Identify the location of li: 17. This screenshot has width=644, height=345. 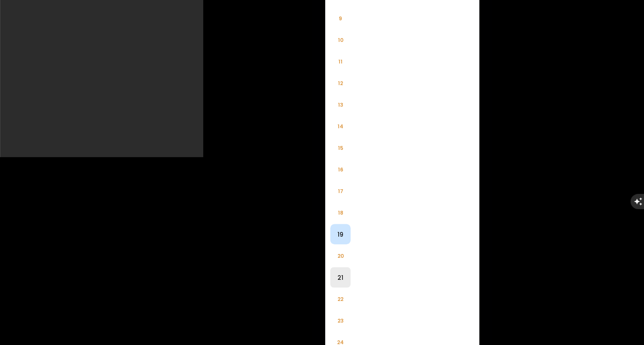
(340, 191).